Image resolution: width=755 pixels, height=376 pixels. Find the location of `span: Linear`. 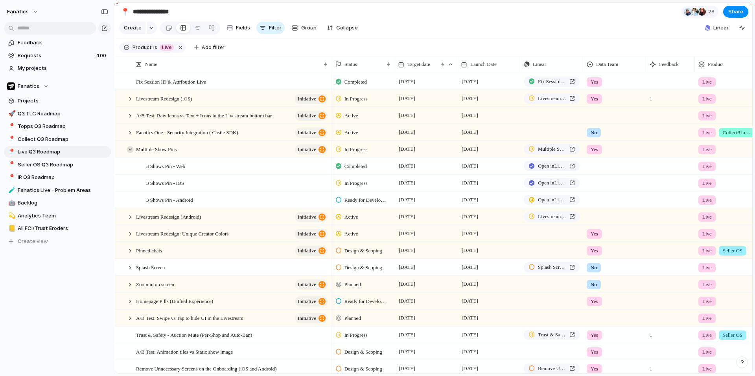

span: Linear is located at coordinates (539, 64).